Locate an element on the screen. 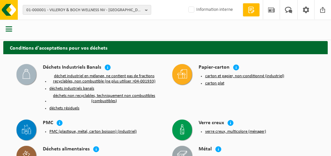  h4: PMC is located at coordinates (48, 123).